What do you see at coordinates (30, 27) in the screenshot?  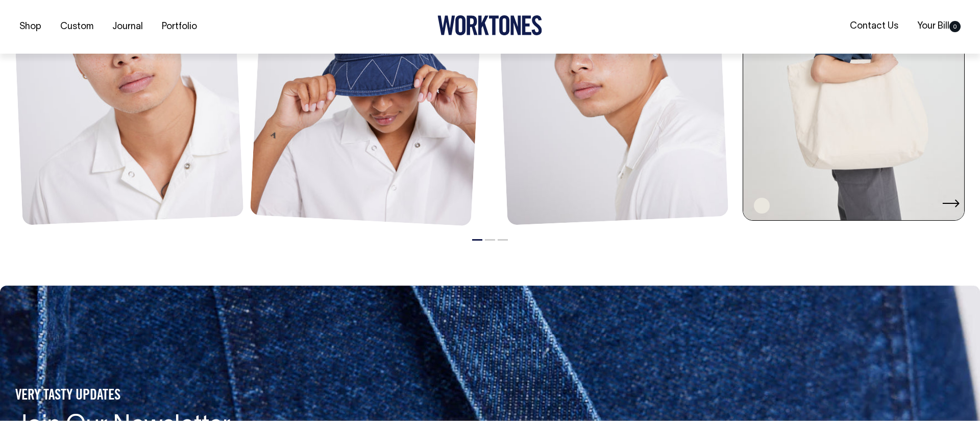 I see `a: Shop` at bounding box center [30, 27].